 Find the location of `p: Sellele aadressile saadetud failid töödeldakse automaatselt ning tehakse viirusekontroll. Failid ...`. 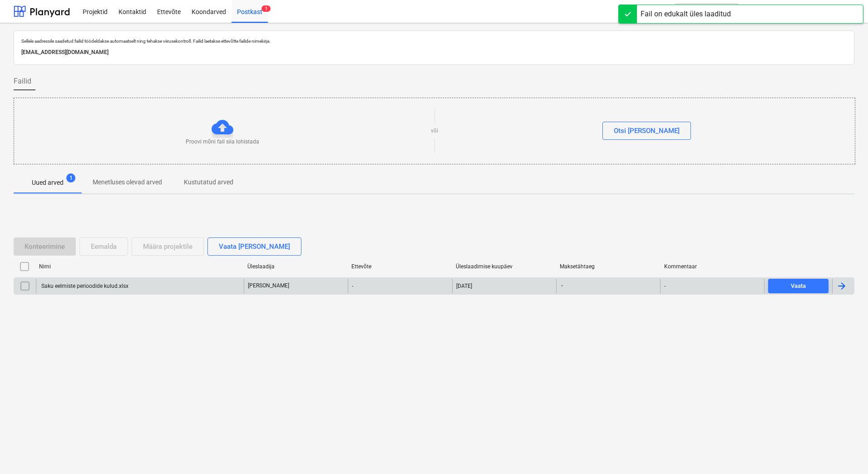

p: Sellele aadressile saadetud failid töödeldakse automaatselt ning tehakse viirusekontroll. Failid ... is located at coordinates (434, 41).